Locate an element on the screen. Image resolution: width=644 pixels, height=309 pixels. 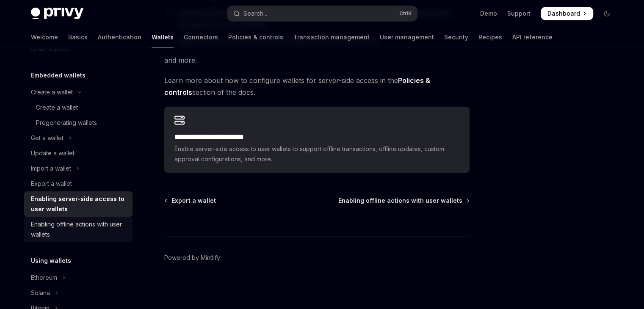
a: Create a wallet is located at coordinates (78, 108).